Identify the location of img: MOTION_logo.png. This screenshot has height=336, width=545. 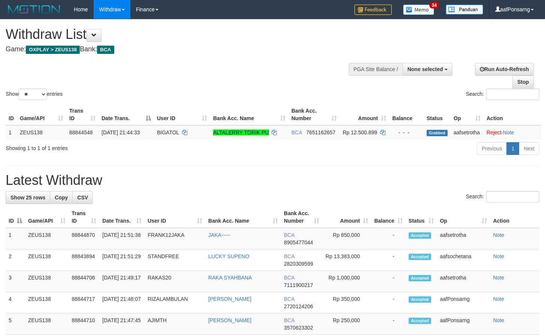
(34, 9).